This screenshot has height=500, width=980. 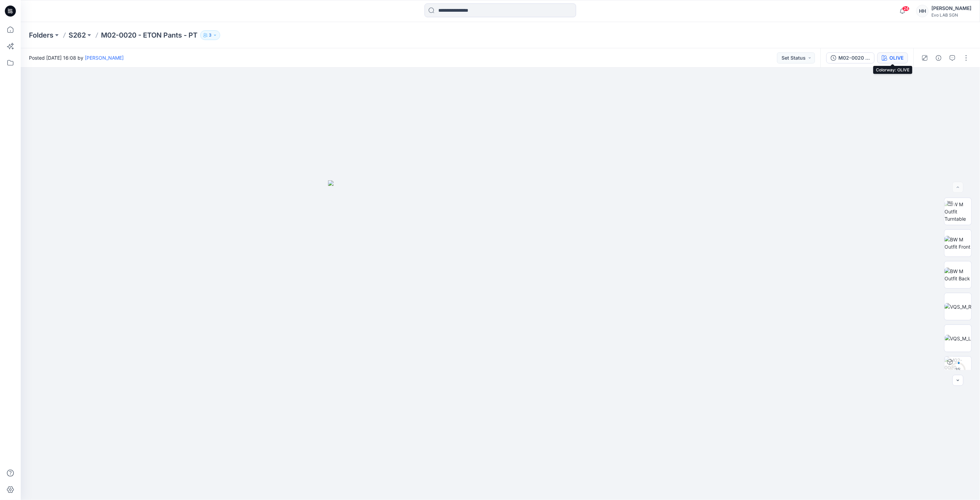 I want to click on div: HH, so click(x=922, y=11).